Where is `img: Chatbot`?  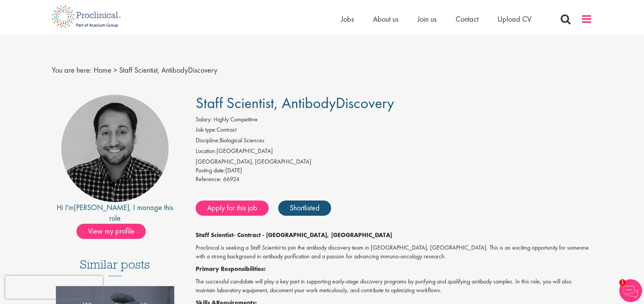 img: Chatbot is located at coordinates (630, 291).